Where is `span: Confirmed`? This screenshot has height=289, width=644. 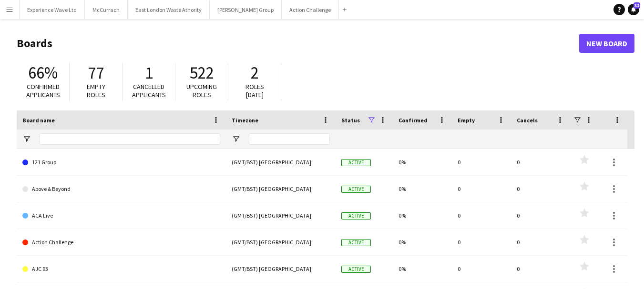 span: Confirmed is located at coordinates (413, 120).